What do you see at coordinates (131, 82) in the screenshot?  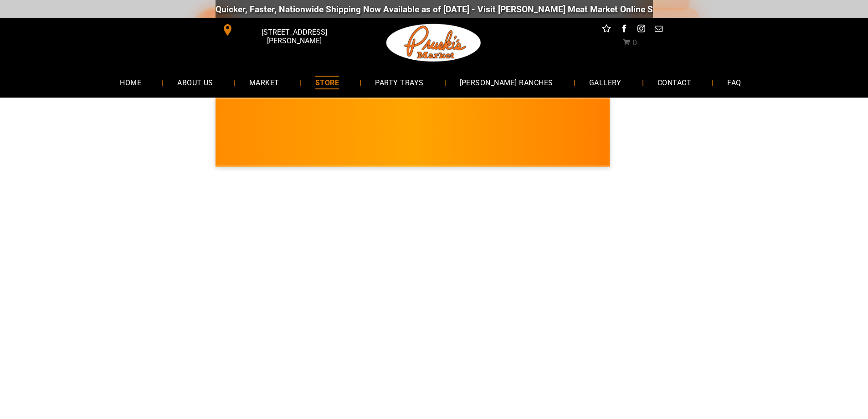 I see `a: HOME` at bounding box center [131, 82].